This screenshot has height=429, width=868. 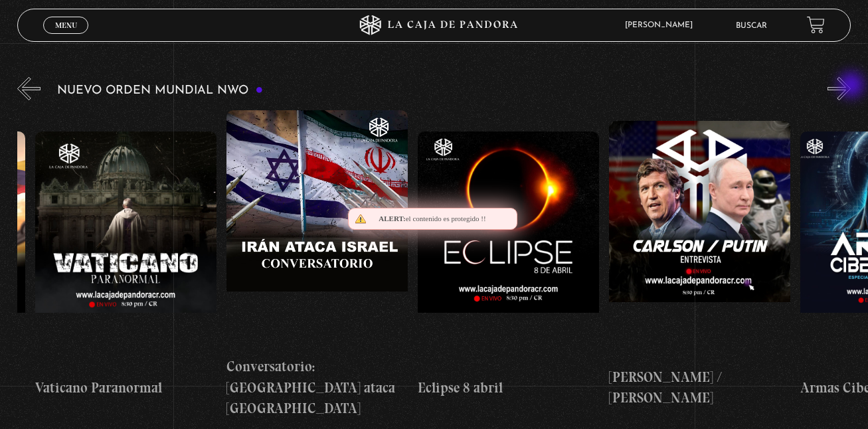 I want to click on div: el contenido es protegido !!, so click(x=432, y=219).